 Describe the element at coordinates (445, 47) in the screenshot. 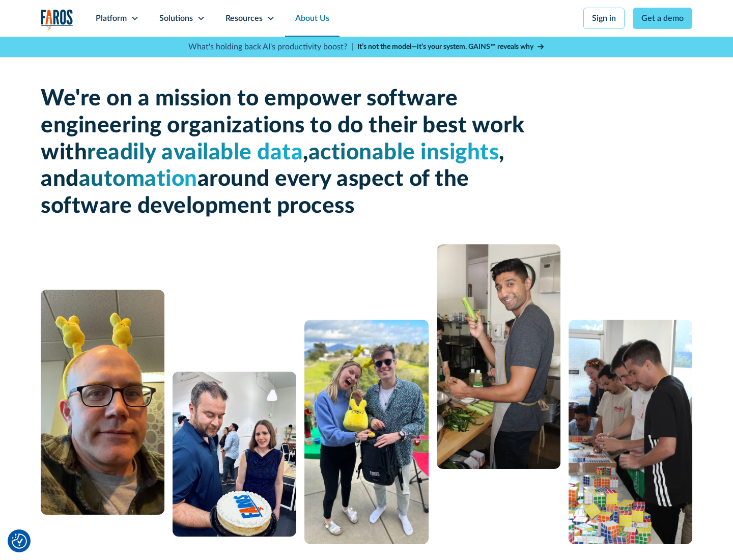

I see `strong: It’s not the model—it’s your system. GAINS™ reveals why` at that location.